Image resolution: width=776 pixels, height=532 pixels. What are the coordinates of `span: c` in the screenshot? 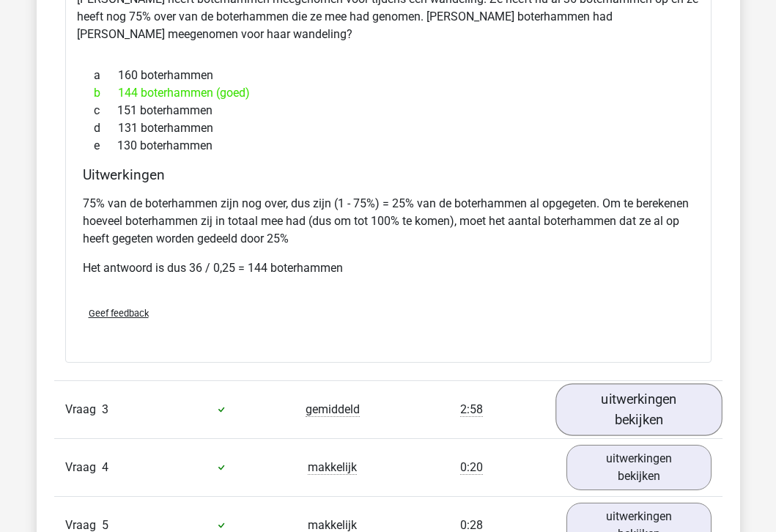 It's located at (106, 110).